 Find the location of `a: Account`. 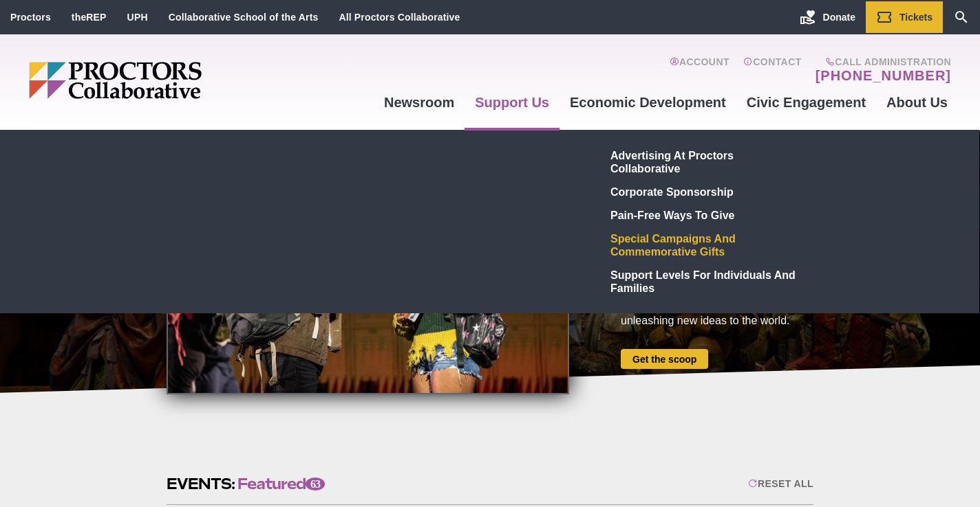

a: Account is located at coordinates (699, 70).